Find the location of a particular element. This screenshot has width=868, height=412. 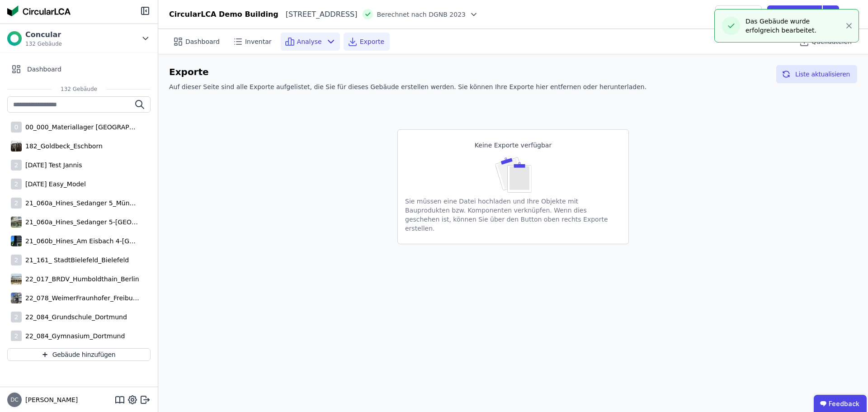

button: Gebäude hinzufügen is located at coordinates (79, 355).